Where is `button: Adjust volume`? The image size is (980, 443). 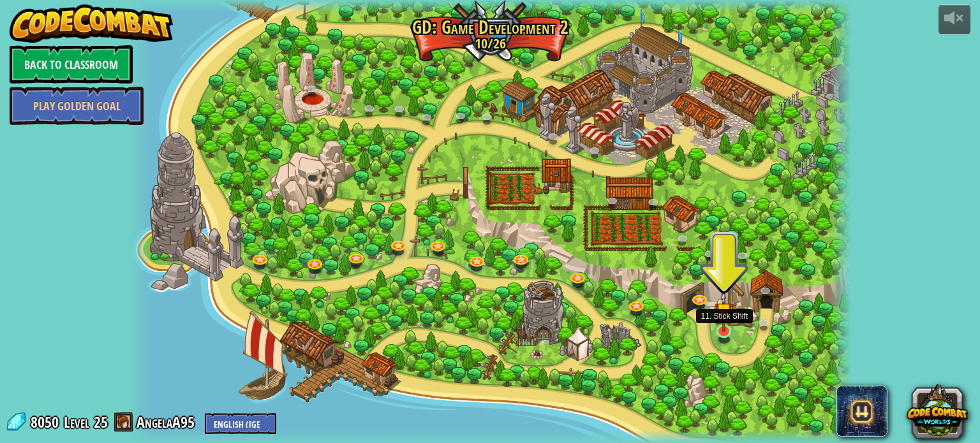
button: Adjust volume is located at coordinates (954, 19).